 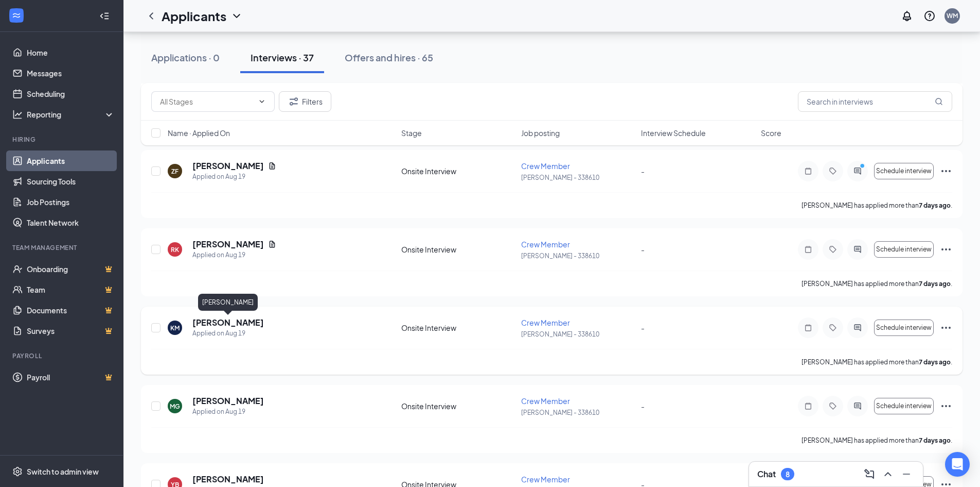 What do you see at coordinates (17, 16) in the screenshot?
I see `svg: WorkstreamLogo` at bounding box center [17, 16].